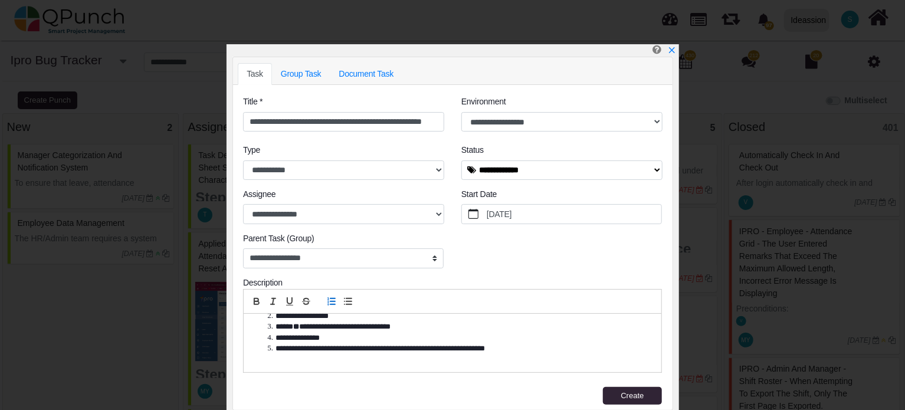  Describe the element at coordinates (484, 101) in the screenshot. I see `label: Environment` at that location.